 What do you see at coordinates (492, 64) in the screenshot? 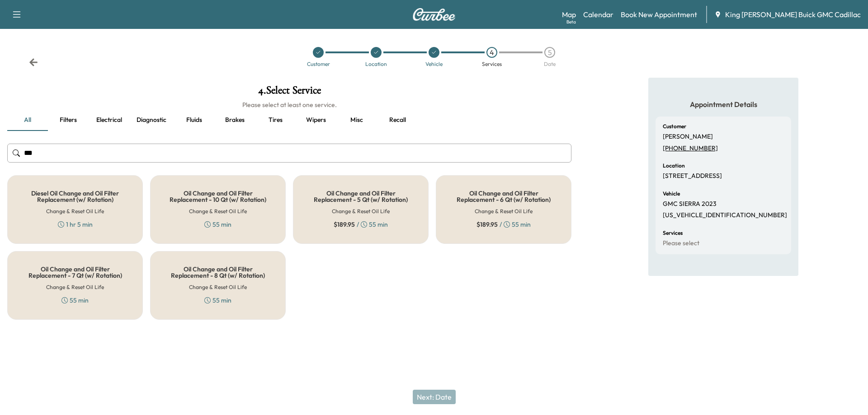
I see `div: Services` at bounding box center [492, 64].